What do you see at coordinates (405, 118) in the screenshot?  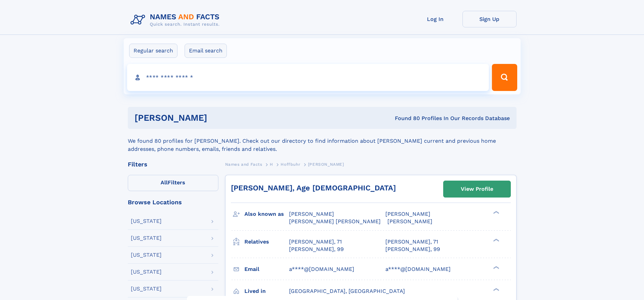 I see `div: Found 80 Profiles In Our Records Database` at bounding box center [405, 118].